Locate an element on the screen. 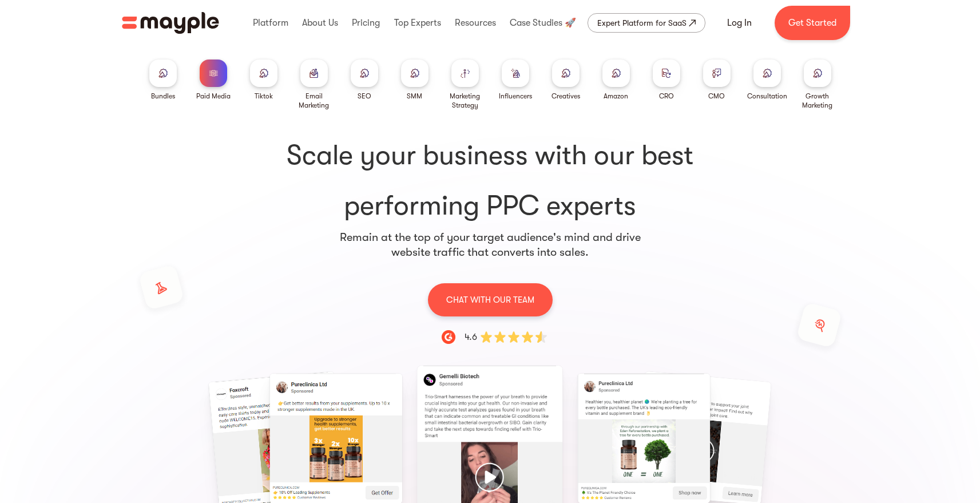 The image size is (980, 503). a: SMM is located at coordinates (415, 80).